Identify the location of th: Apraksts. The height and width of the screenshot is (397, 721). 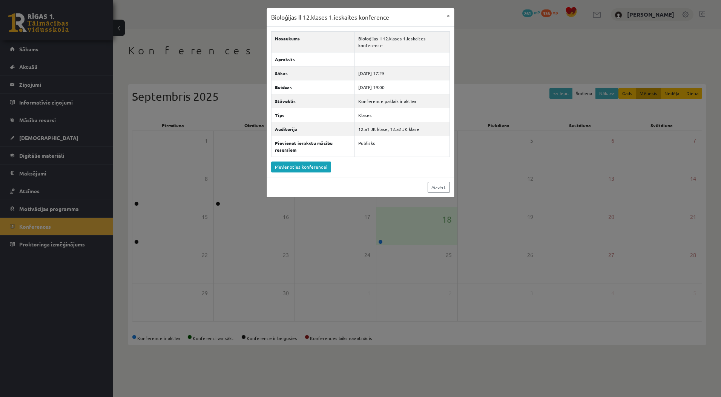
(313, 59).